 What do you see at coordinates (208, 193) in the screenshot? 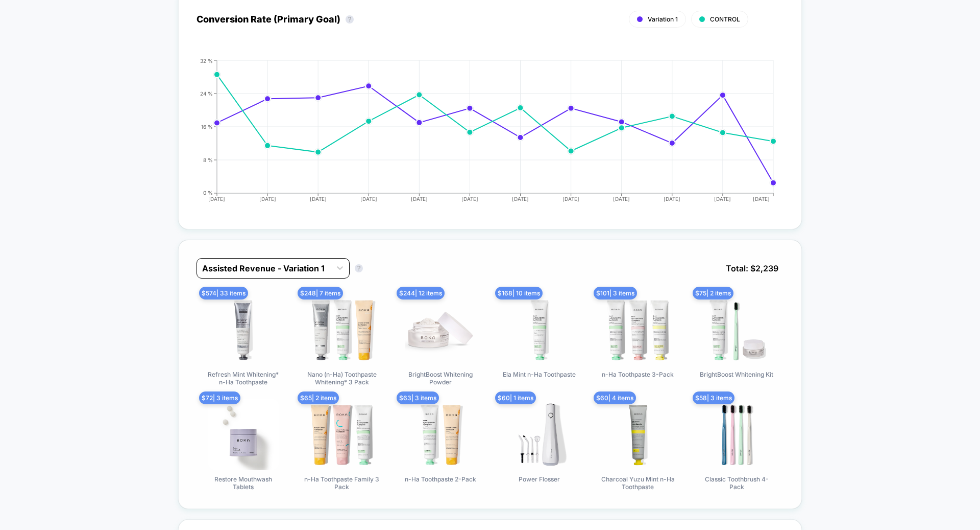
I see `tspan: 0 %` at bounding box center [208, 193].